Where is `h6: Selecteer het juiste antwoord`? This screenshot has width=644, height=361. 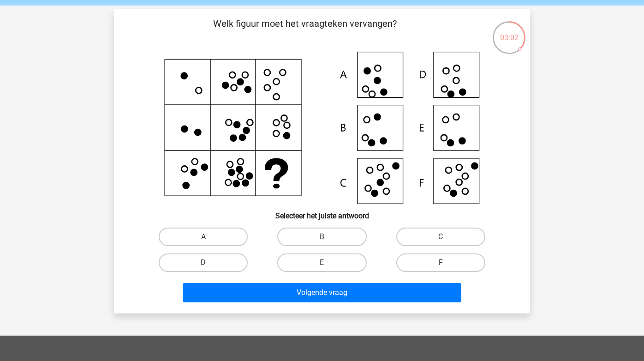 h6: Selecteer het juiste antwoord is located at coordinates (322, 211).